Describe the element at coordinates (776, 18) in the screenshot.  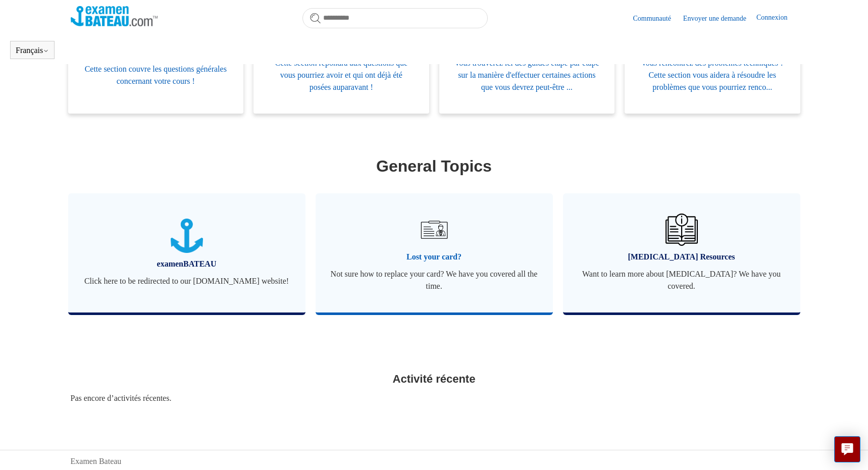
I see `a: Connexion` at that location.